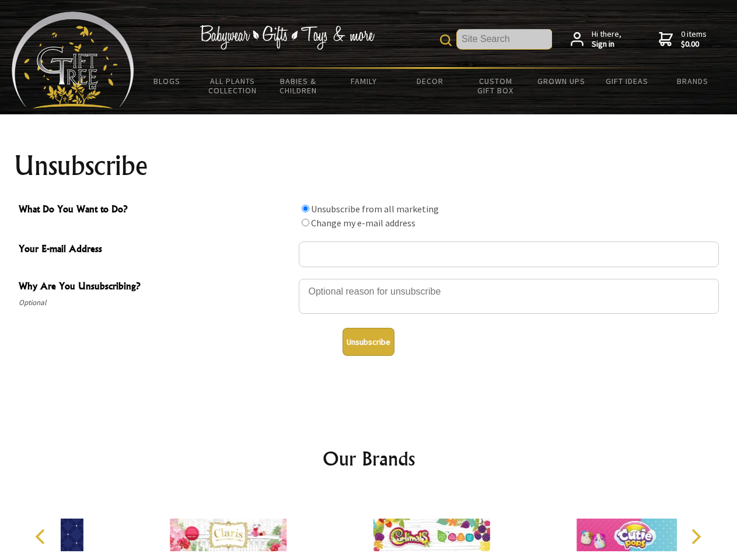 The height and width of the screenshot is (560, 737). Describe the element at coordinates (682, 39) in the screenshot. I see `a: 0 items$0.00` at that location.